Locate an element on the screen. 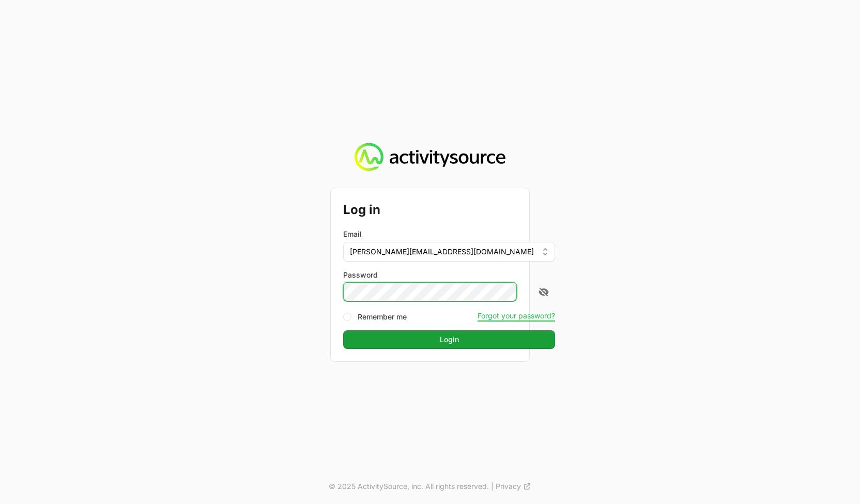  h2: Log in is located at coordinates (450, 210).